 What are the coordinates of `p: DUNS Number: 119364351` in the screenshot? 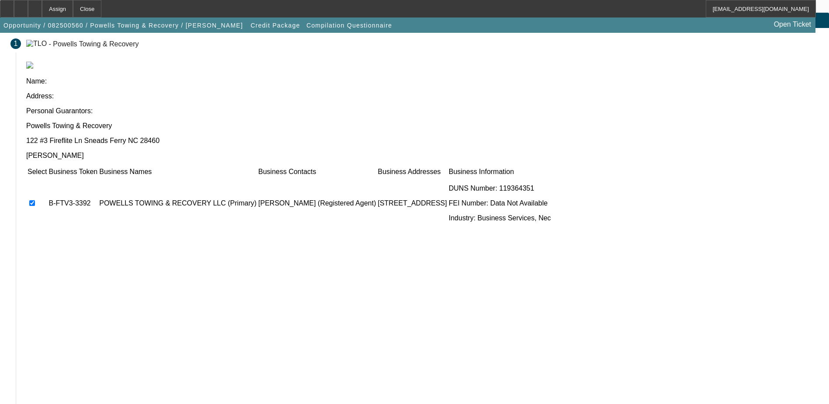 It's located at (500, 188).